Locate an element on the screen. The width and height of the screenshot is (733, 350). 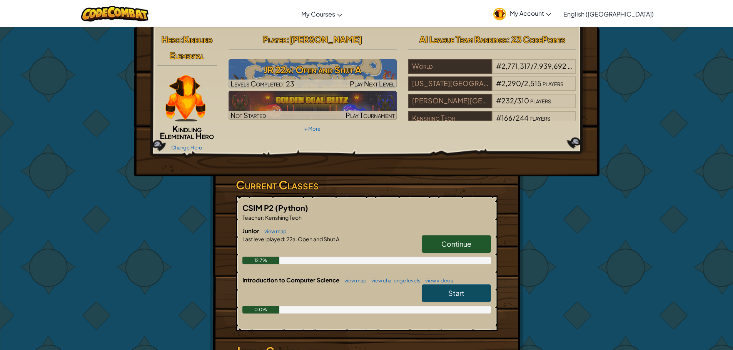
span: Continue is located at coordinates (456, 244).